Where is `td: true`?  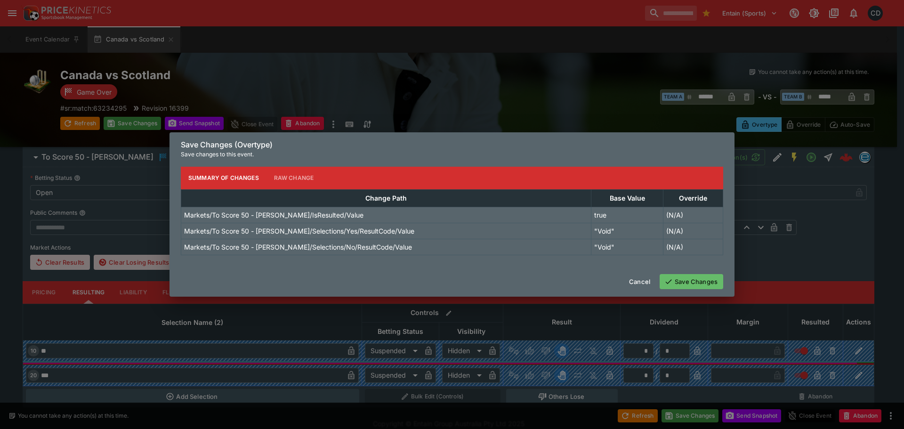
td: true is located at coordinates (627, 215).